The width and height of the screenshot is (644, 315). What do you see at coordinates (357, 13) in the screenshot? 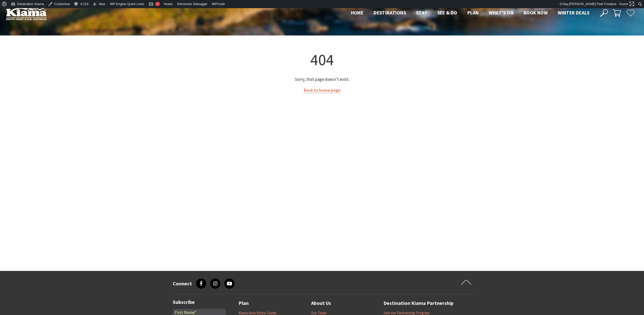
I see `span: Home` at bounding box center [357, 13].